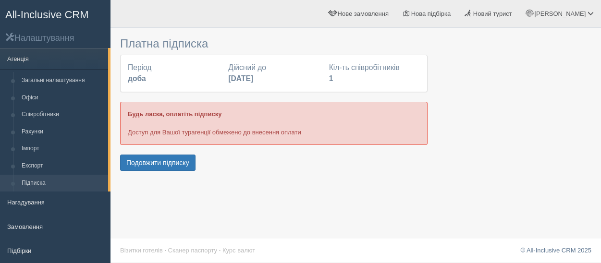 This screenshot has height=263, width=601. What do you see at coordinates (239, 250) in the screenshot?
I see `a: Курс валют` at bounding box center [239, 250].